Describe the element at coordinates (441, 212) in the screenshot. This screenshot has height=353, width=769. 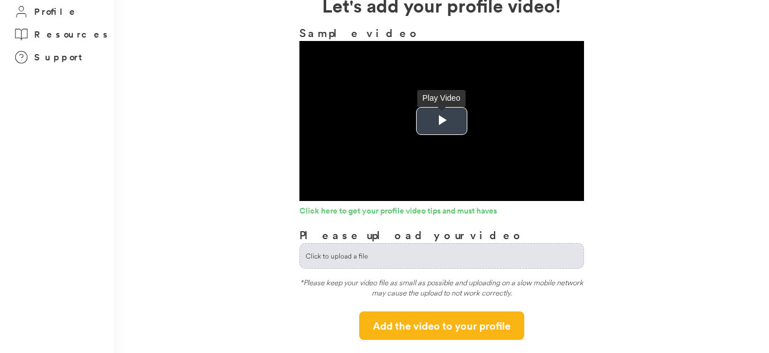
I see `a: Click here to get your profile video tips and must haves` at that location.